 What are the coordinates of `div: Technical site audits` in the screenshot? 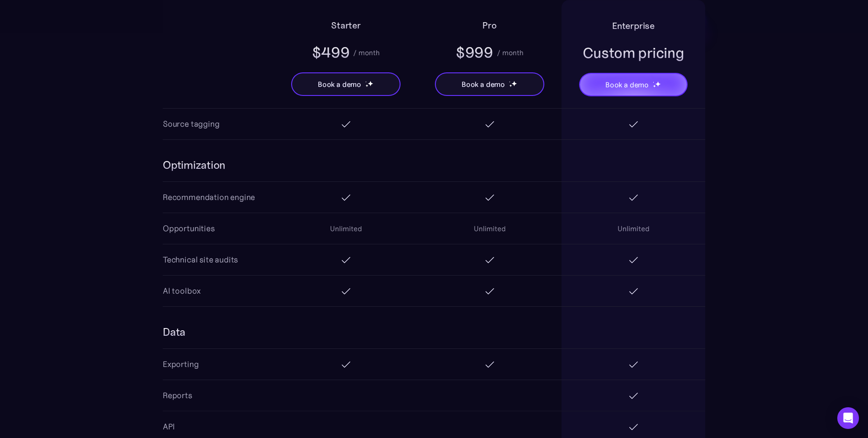 It's located at (200, 259).